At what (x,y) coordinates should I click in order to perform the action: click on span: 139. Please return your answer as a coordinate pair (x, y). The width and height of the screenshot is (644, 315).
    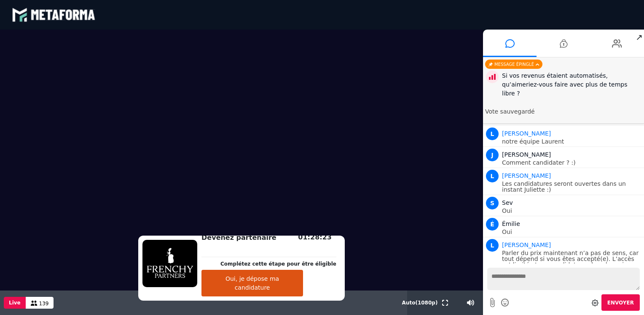
    Looking at the image, I should click on (44, 303).